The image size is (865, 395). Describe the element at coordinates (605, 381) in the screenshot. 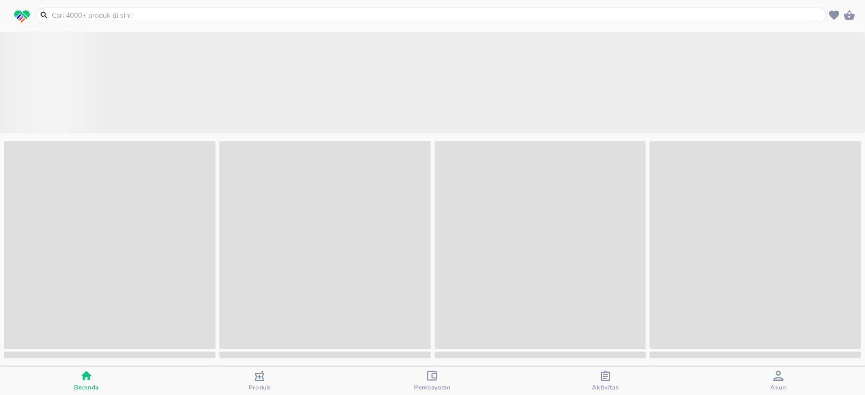

I see `button: Aktivitas` at that location.